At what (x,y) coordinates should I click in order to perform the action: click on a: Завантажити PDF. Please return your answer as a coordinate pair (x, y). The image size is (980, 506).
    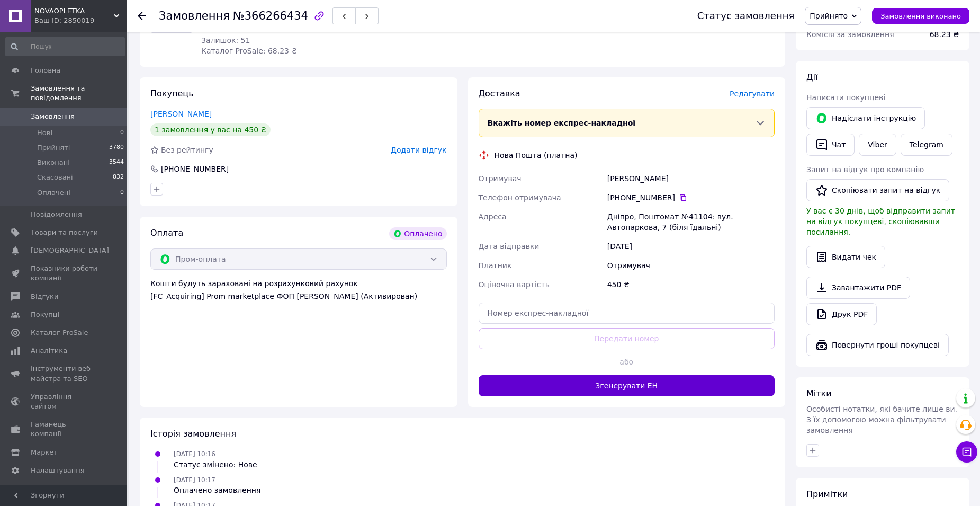
    Looking at the image, I should click on (858, 288).